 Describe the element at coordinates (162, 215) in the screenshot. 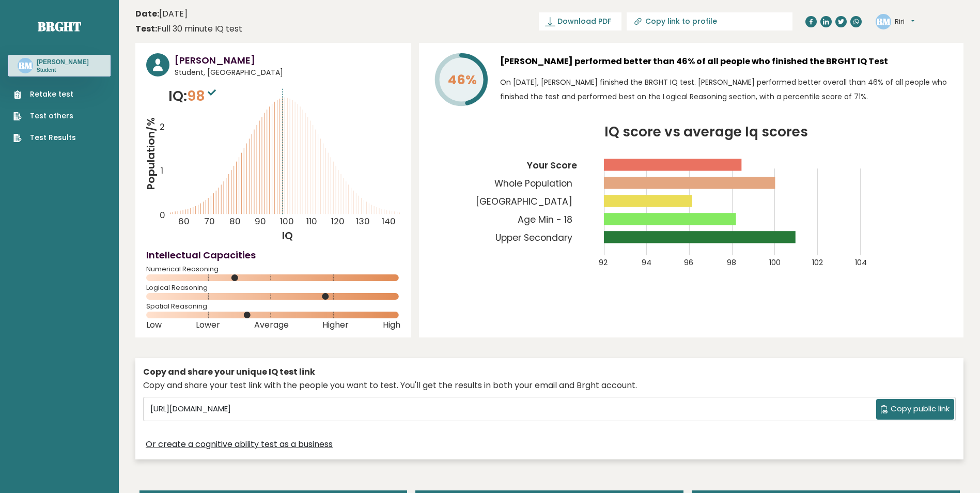

I see `tspan: 0` at that location.